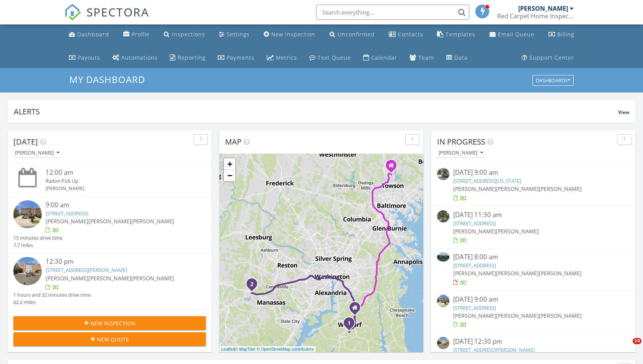  What do you see at coordinates (357, 310) in the screenshot?
I see `div: 15912B Crain Hwy Ste 434, Brandywine Maryland 20613` at bounding box center [357, 310].